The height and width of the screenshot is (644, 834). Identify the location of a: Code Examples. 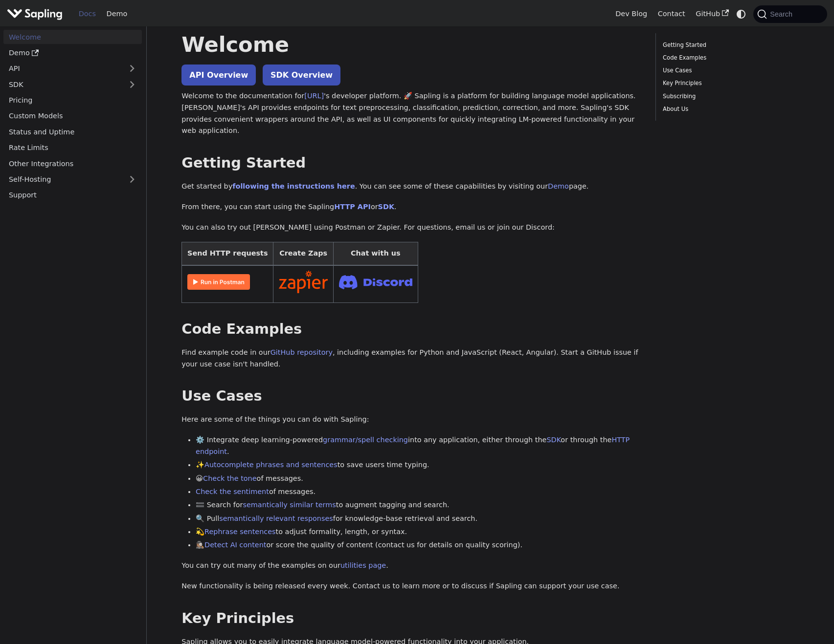
(729, 58).